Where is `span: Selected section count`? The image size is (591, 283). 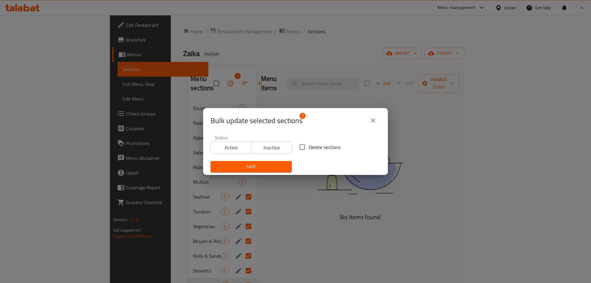 span: Selected section count is located at coordinates (257, 121).